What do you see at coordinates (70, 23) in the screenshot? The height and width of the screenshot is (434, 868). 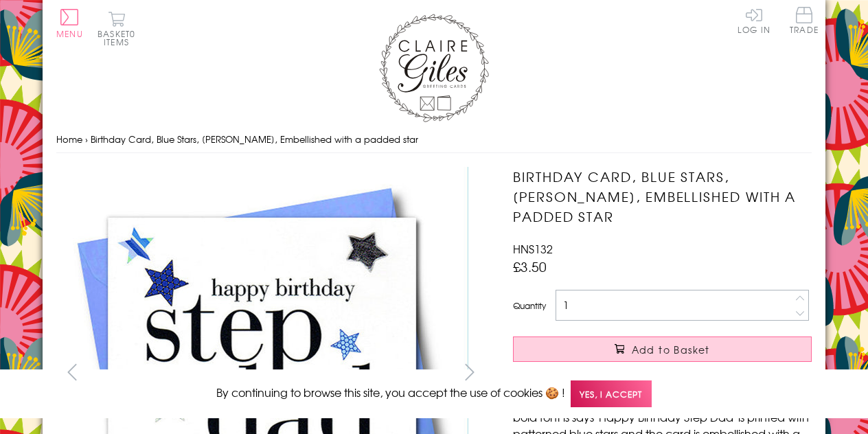 I see `button: Menu` at bounding box center [70, 23].